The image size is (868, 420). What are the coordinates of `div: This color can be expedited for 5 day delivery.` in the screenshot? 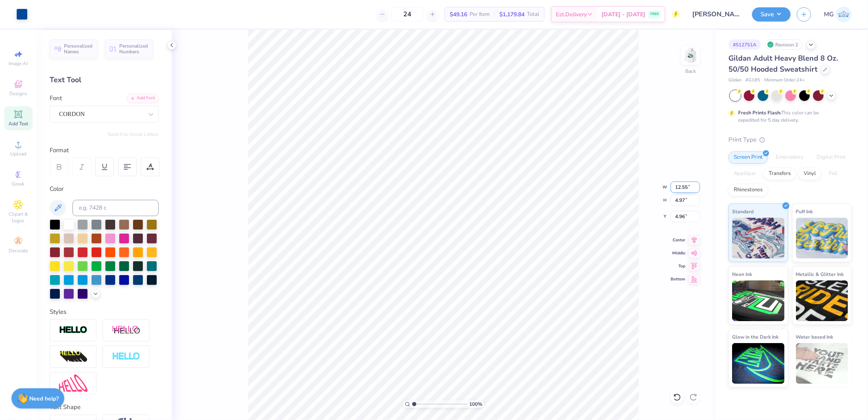 It's located at (788, 116).